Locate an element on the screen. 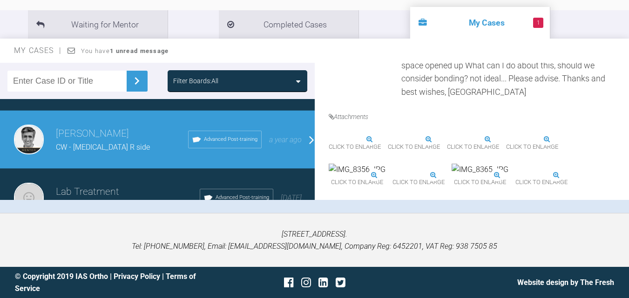 The width and height of the screenshot is (629, 298). img: IMG_8363.JPG is located at coordinates (475, 134).